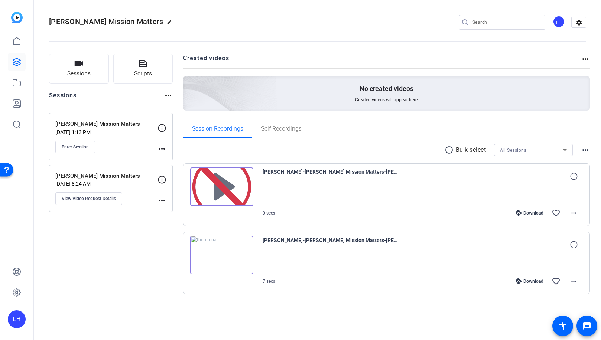  I want to click on span: Sessions, so click(79, 74).